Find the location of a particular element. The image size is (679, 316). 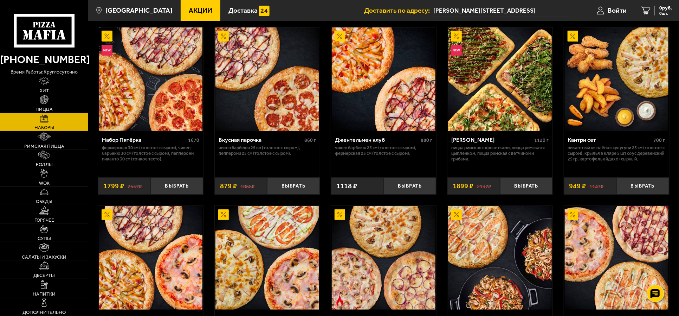

span: Акции is located at coordinates (200, 10).